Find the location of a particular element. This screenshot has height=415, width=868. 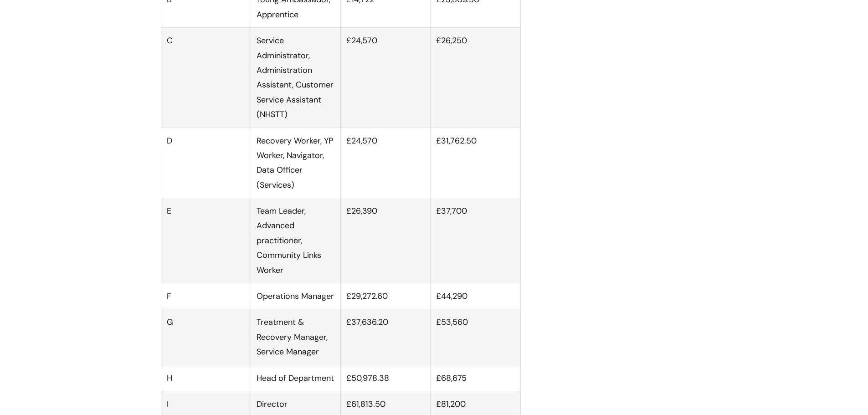

td: H is located at coordinates (205, 378).